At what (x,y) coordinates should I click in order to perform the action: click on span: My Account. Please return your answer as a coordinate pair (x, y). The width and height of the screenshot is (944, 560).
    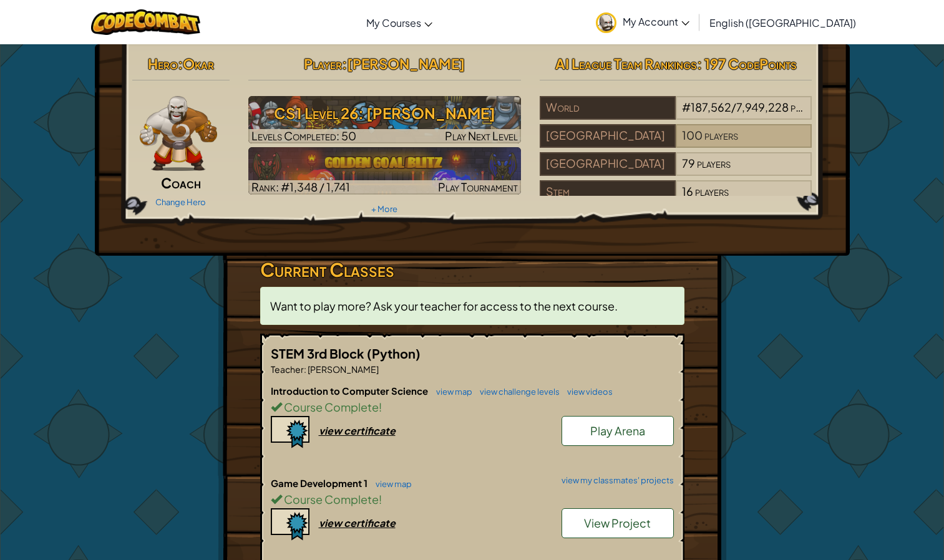
    Looking at the image, I should click on (656, 21).